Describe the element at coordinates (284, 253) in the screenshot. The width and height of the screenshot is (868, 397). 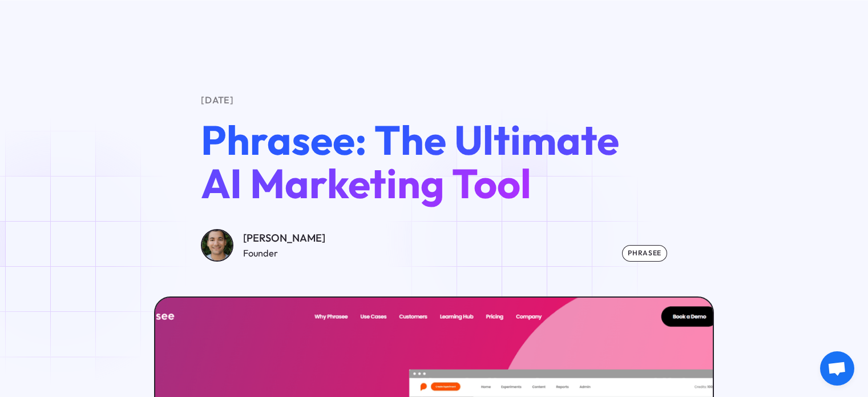
I see `div: Founder` at that location.